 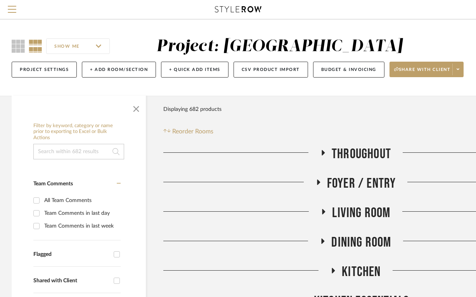 I want to click on button: CSV Product Import, so click(x=271, y=69).